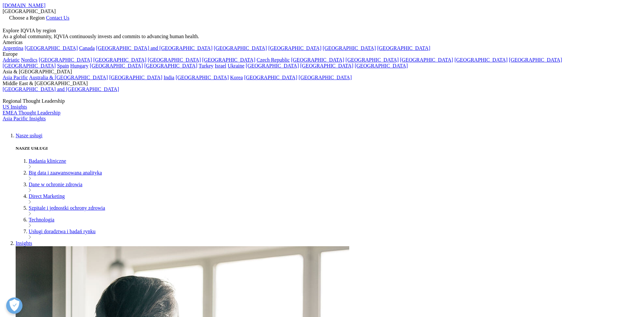  What do you see at coordinates (13, 48) in the screenshot?
I see `a: Argentina` at bounding box center [13, 48].